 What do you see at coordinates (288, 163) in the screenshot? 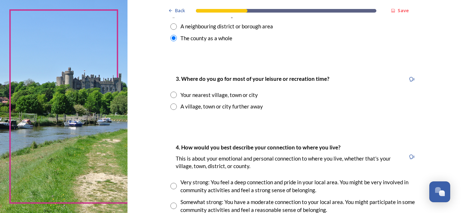
I see `p: This is about your emotional and personal connection to where you live, whether that's your villa...` at bounding box center [288, 163].